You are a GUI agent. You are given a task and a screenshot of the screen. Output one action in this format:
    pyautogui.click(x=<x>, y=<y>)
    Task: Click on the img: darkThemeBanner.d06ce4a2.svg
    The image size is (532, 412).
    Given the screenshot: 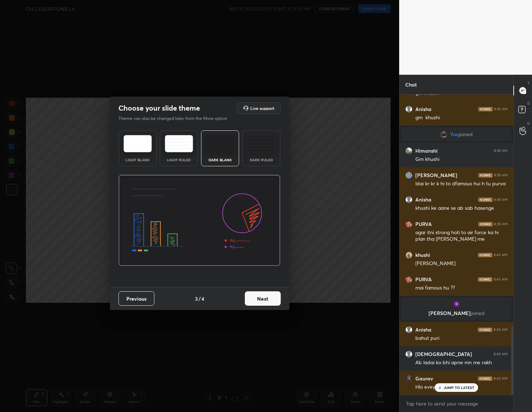 What is the action you would take?
    pyautogui.click(x=199, y=220)
    